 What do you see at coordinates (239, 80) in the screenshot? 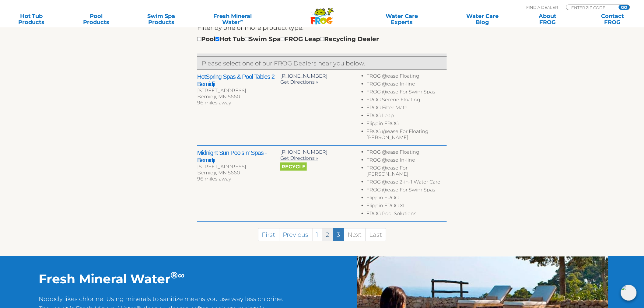
I see `h2: HotSpring Spas & Pool Tables 2 - Bemidji` at bounding box center [239, 80].